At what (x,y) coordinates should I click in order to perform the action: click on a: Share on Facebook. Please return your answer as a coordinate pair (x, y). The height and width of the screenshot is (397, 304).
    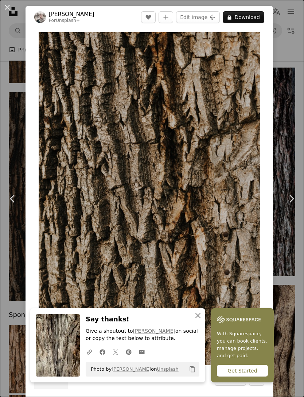
    Looking at the image, I should click on (103, 351).